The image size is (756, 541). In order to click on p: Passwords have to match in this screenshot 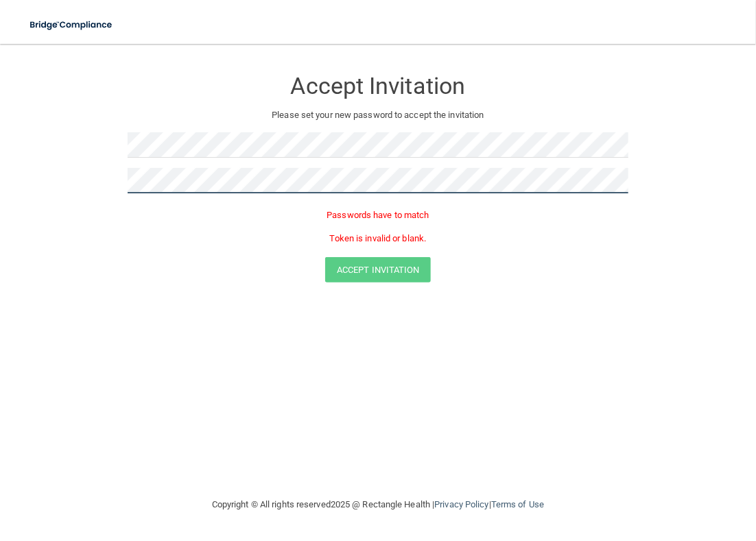, I will do `click(378, 215)`.